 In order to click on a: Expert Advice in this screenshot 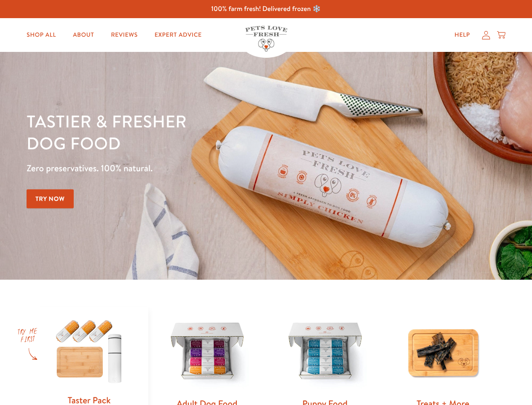, I will do `click(178, 35)`.